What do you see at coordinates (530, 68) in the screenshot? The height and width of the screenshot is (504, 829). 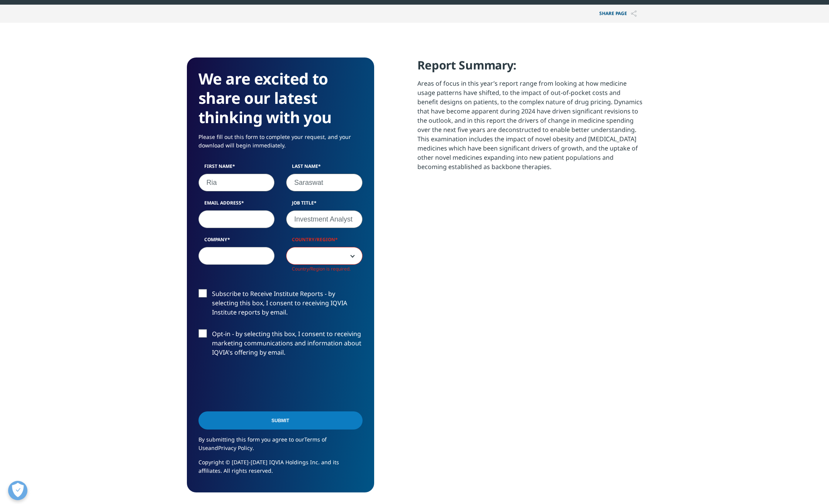 I see `h4: Report Summary:` at bounding box center [530, 68].